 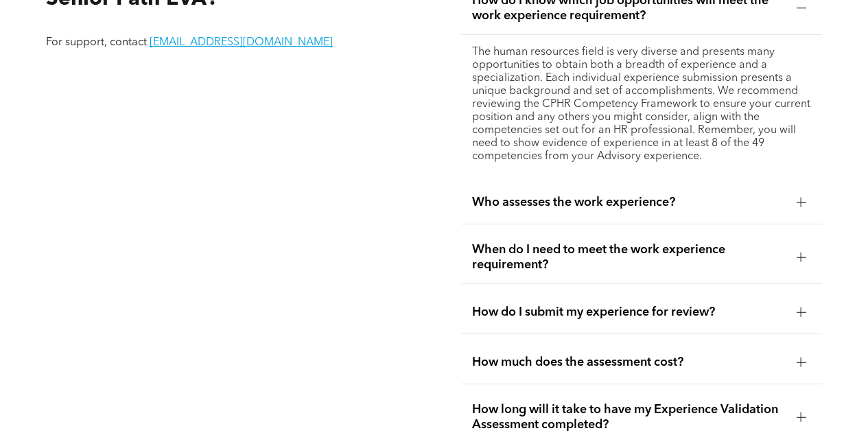 I want to click on span: How much does the assessment cost?, so click(x=628, y=362).